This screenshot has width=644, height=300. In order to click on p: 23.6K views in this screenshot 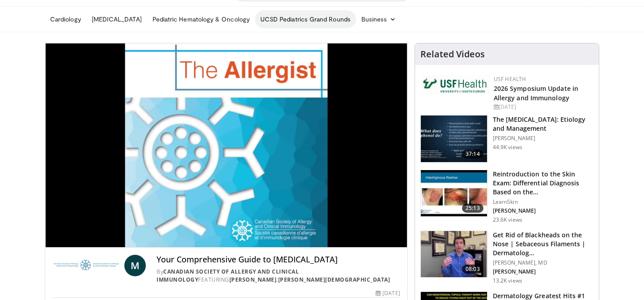, I will do `click(508, 220)`.